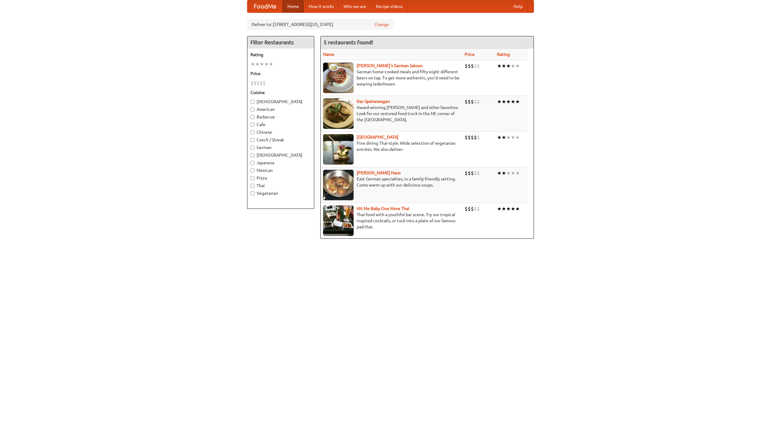 This screenshot has width=781, height=432. What do you see at coordinates (281, 55) in the screenshot?
I see `h5: Rating` at bounding box center [281, 55].